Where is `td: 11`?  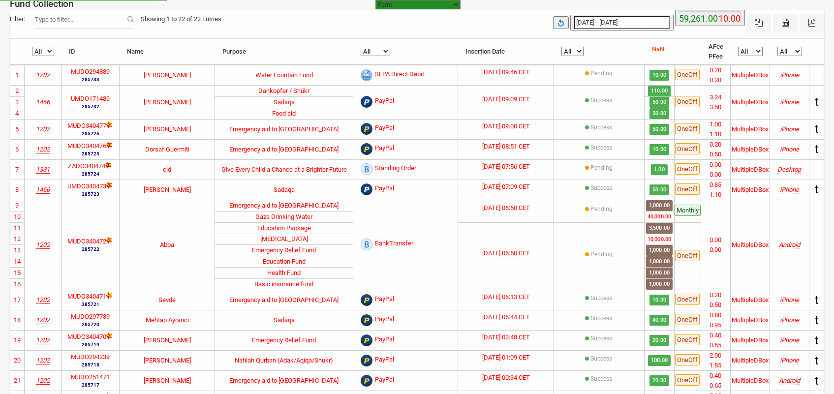 td: 11 is located at coordinates (17, 228).